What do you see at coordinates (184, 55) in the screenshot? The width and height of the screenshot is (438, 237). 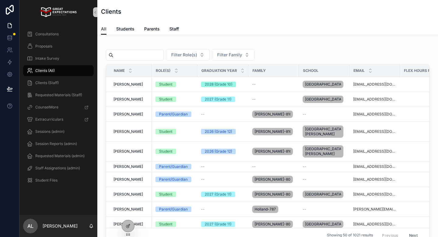 I see `span: Filter Role(s)` at bounding box center [184, 55].